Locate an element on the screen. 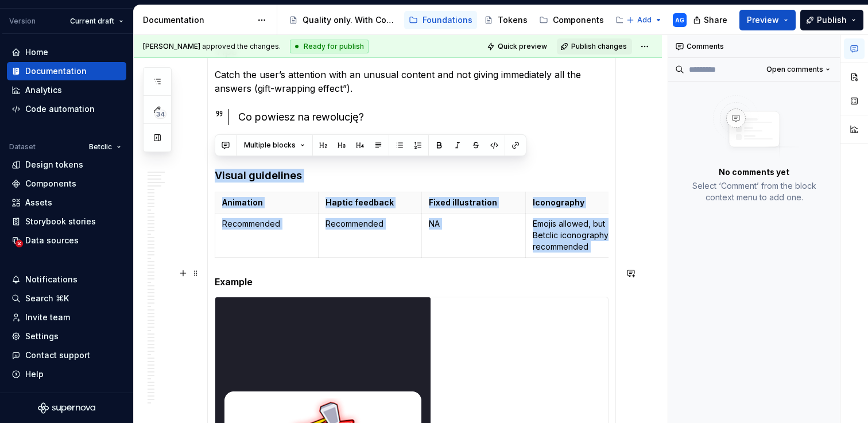 The height and width of the screenshot is (423, 868). h5: Example is located at coordinates (411, 282).